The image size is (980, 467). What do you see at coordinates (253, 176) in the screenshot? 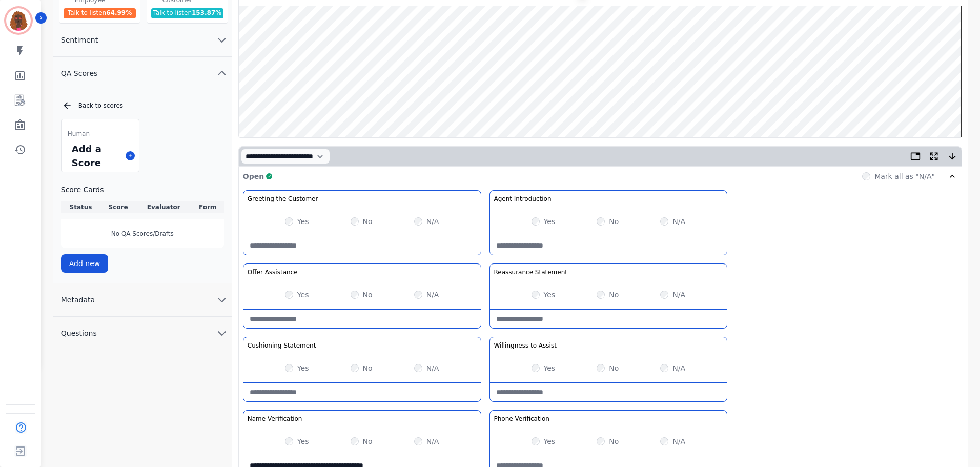
I see `p: Open` at bounding box center [253, 176].